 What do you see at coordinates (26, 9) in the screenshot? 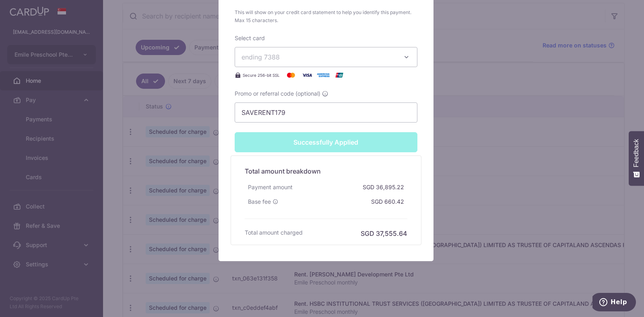
I see `span: Help` at bounding box center [26, 9].